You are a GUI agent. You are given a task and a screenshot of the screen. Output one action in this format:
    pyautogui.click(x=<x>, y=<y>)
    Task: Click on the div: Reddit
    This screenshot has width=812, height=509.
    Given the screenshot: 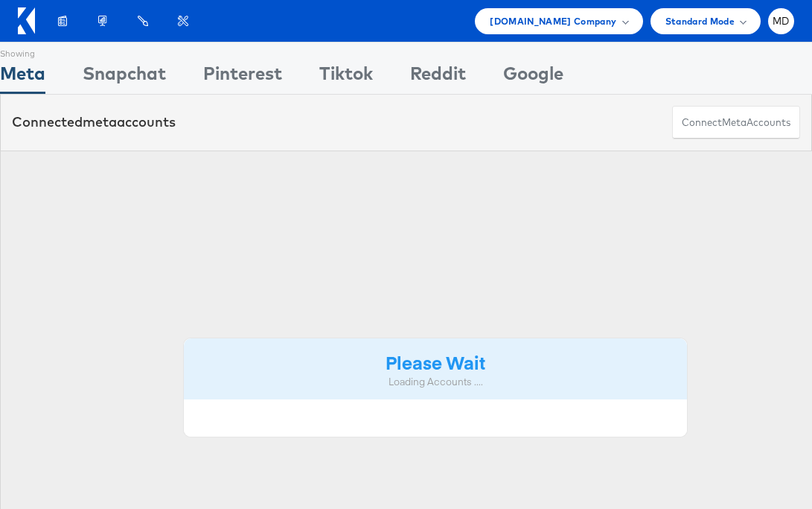 What is the action you would take?
    pyautogui.click(x=438, y=77)
    